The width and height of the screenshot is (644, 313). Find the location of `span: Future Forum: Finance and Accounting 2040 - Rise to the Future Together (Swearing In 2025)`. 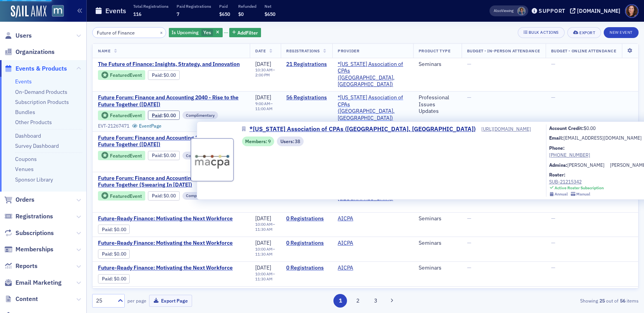

span: Future Forum: Finance and Accounting 2040 - Rise to the Future Together (Swearing In 2025) is located at coordinates (171, 181).